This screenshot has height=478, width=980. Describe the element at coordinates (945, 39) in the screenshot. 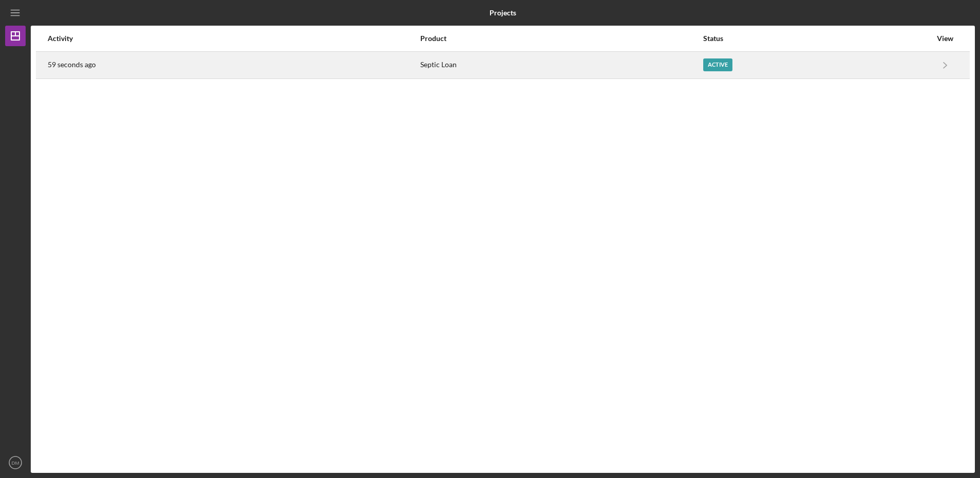

I see `div: View` at that location.